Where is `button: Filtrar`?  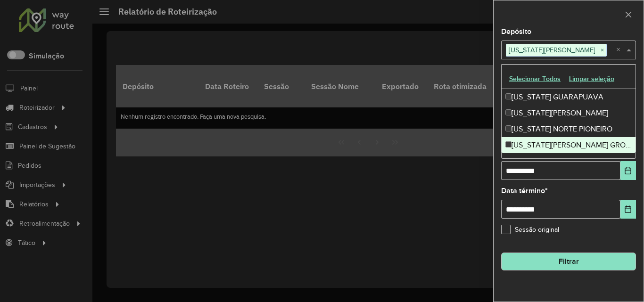
button: Filtrar is located at coordinates (569, 262).